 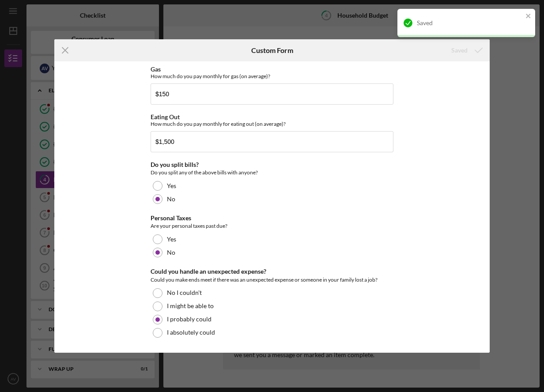 What do you see at coordinates (272, 272) in the screenshot?
I see `div: Could you handle an unexpected expense?` at bounding box center [272, 272].